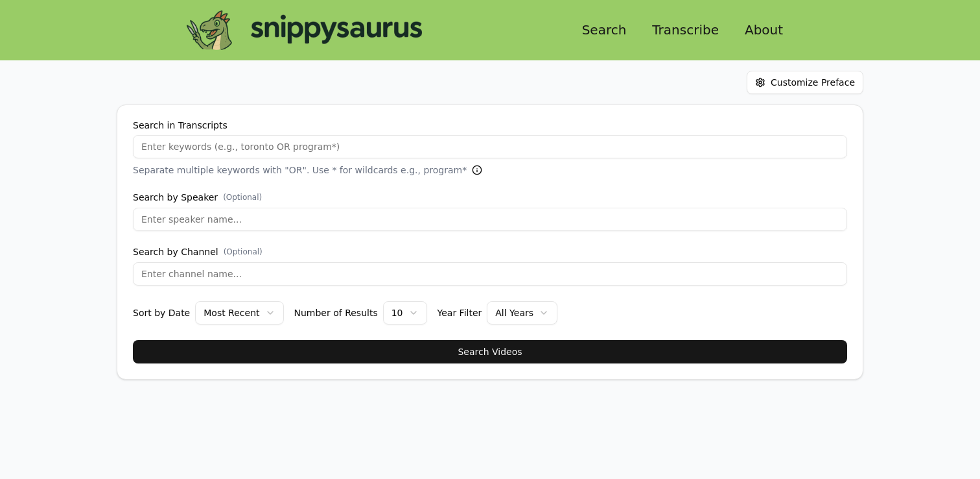 The image size is (980, 479). Describe the element at coordinates (210, 30) in the screenshot. I see `img: Snippysaurus Logo` at that location.